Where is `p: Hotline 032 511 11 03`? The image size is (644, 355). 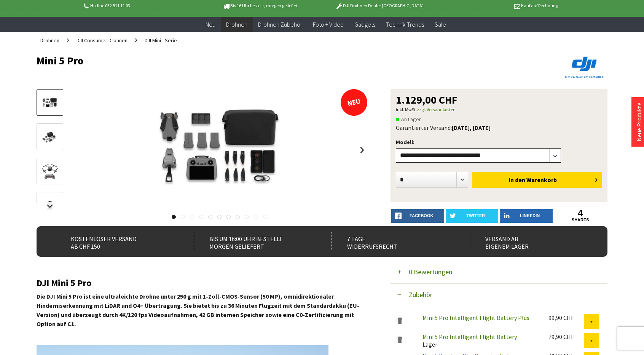 p: Hotline 032 511 11 03 is located at coordinates (142, 5).